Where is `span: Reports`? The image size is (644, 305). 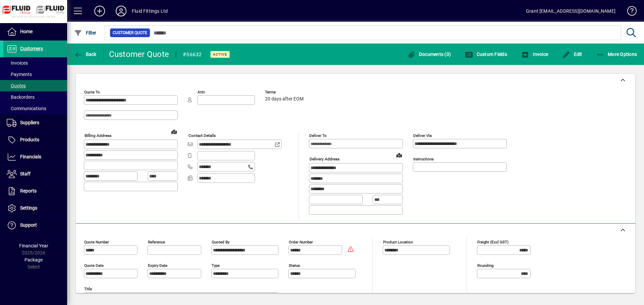 span: Reports is located at coordinates (28, 191).